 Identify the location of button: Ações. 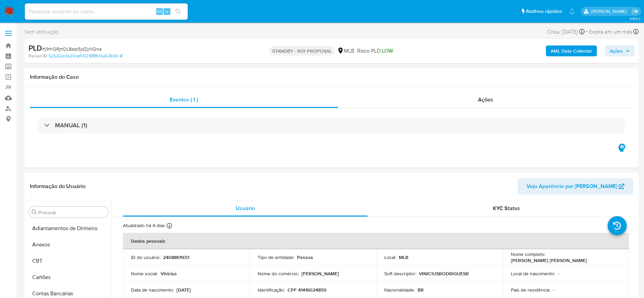
(619, 51).